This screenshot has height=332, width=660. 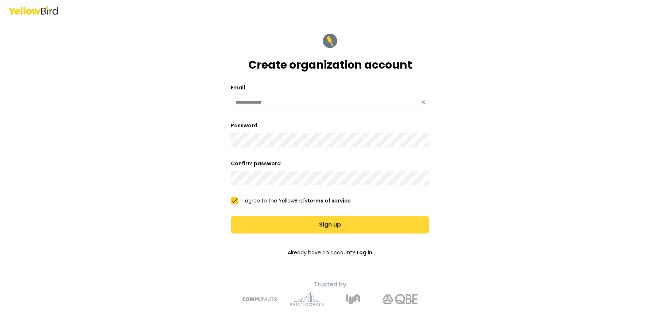 What do you see at coordinates (329, 200) in the screenshot?
I see `a: terms of service` at bounding box center [329, 200].